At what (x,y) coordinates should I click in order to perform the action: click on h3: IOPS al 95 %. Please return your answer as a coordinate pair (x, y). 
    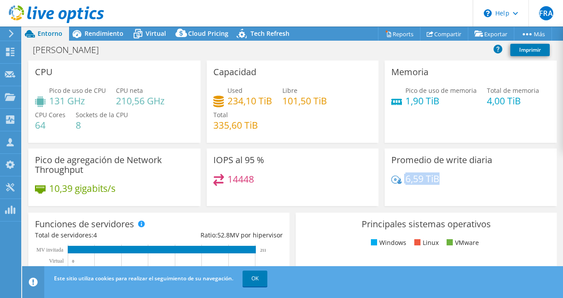
    Looking at the image, I should click on (239, 160).